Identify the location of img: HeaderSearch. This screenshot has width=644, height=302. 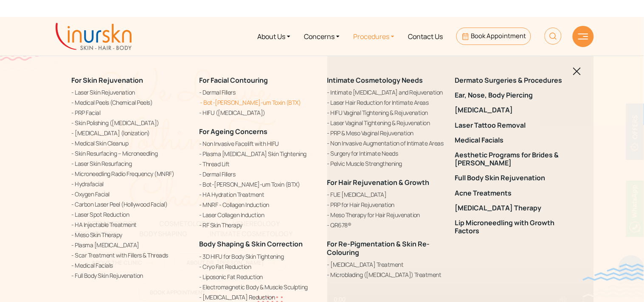
(553, 36).